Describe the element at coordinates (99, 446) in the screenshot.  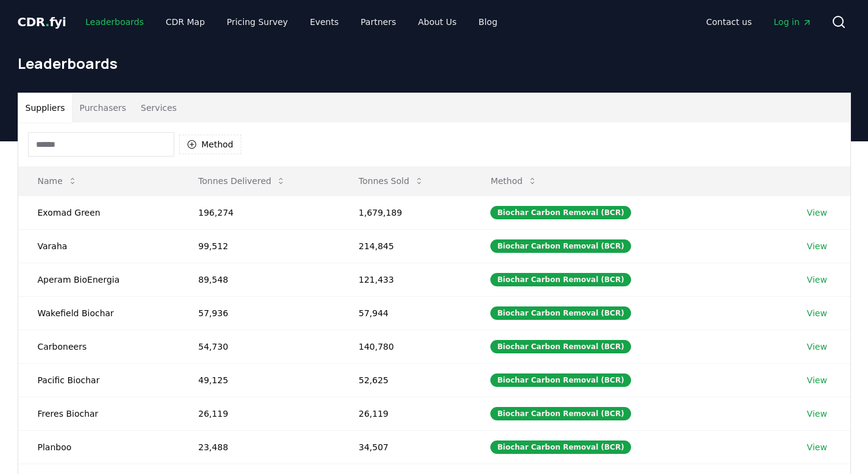
I see `td: Planboo` at that location.